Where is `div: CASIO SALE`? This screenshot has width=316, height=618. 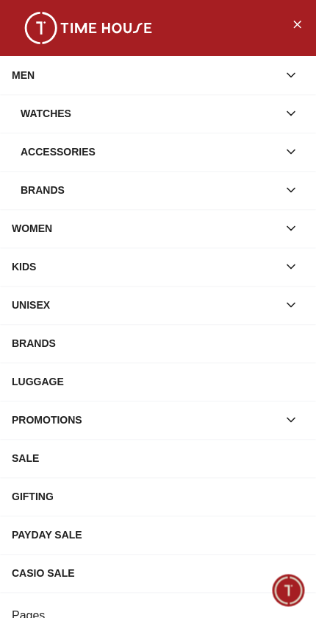 div: CASIO SALE is located at coordinates (158, 573).